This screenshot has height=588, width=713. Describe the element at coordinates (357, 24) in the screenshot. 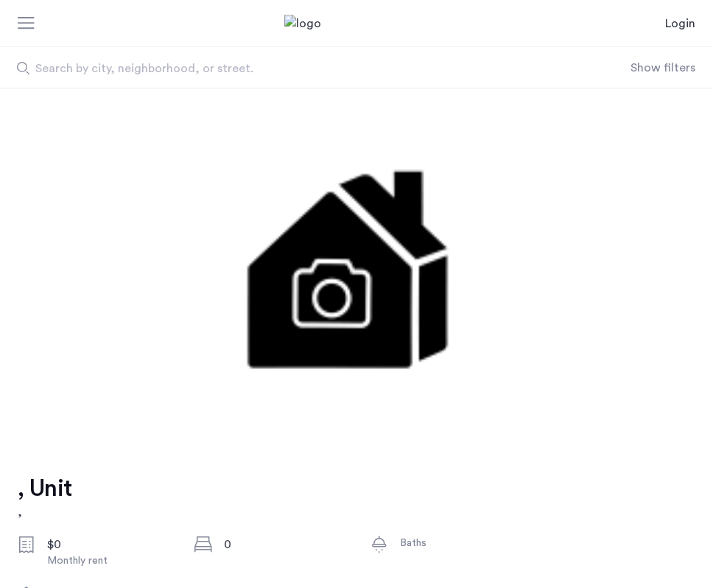

I see `a: Cazamio Logo` at that location.